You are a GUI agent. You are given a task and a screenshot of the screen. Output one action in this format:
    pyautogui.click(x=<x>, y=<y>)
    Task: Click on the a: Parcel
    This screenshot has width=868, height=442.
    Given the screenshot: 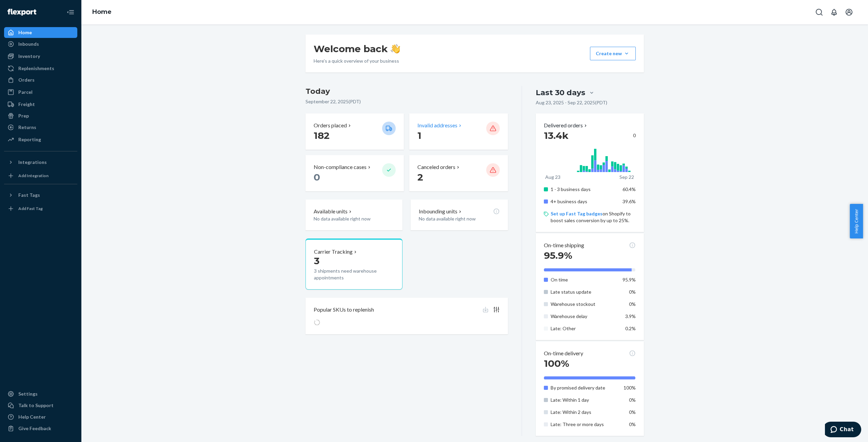 What is the action you would take?
    pyautogui.click(x=41, y=92)
    